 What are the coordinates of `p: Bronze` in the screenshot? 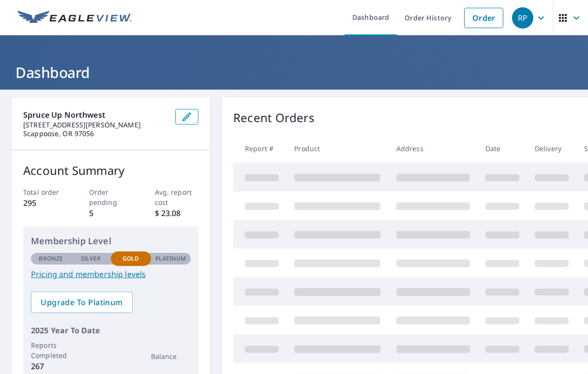 It's located at (51, 258).